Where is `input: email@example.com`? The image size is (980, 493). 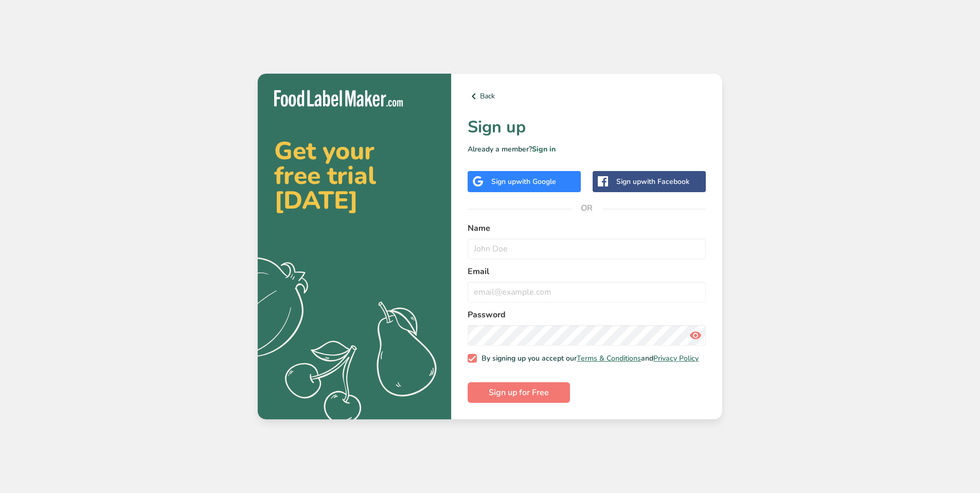
input: email@example.com is located at coordinates (587, 292).